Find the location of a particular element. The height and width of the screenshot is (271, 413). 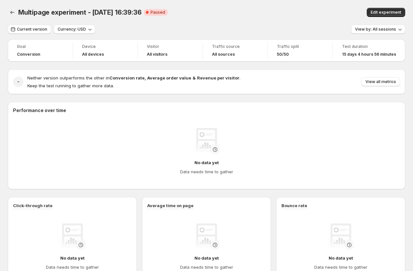

a: Traffic split50/50 is located at coordinates (300, 51).